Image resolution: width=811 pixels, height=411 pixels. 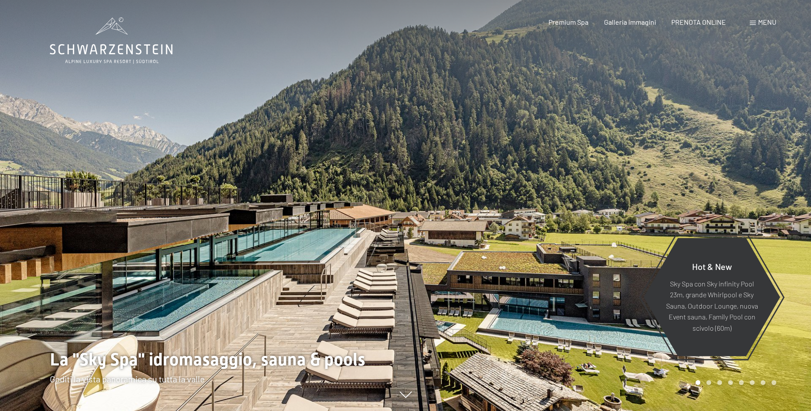 What do you see at coordinates (712, 297) in the screenshot?
I see `a: Hot & New Sky Spa con Sky infinity Pool 23m, grande Whirlpool e Sky Sauna, Outdoor Lounge, nuova ...` at bounding box center [712, 297].